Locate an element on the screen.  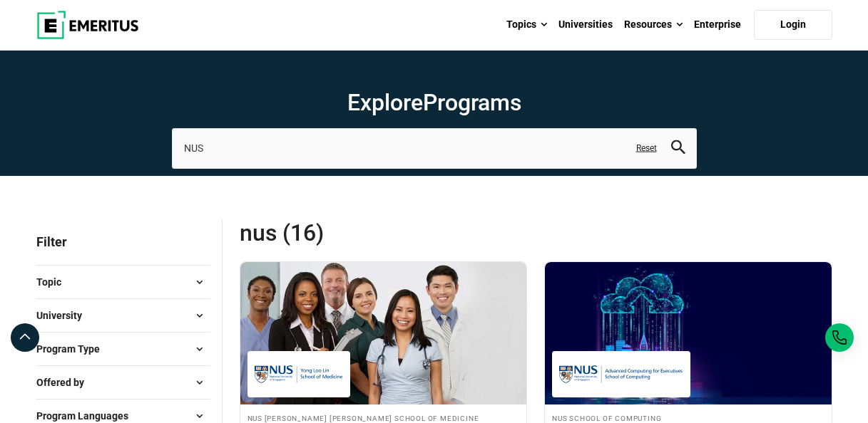
img: NUS School of Computing is located at coordinates (621, 375).